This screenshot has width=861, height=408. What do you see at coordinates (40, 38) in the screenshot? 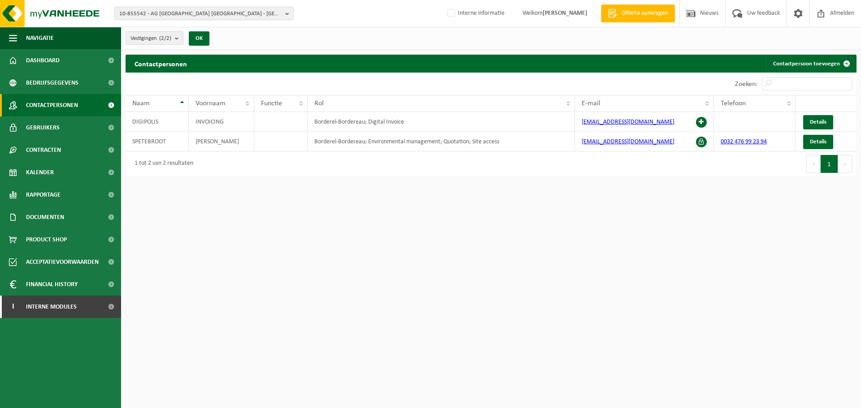
I see `span: Navigatie` at bounding box center [40, 38].